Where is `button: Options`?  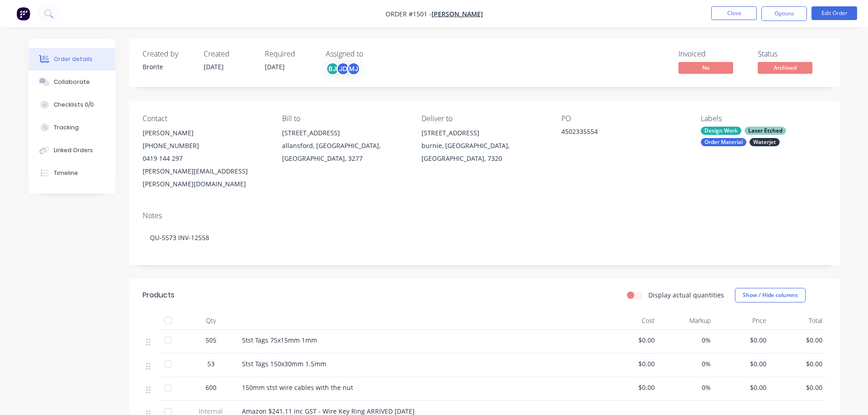
button: Options is located at coordinates (785, 14).